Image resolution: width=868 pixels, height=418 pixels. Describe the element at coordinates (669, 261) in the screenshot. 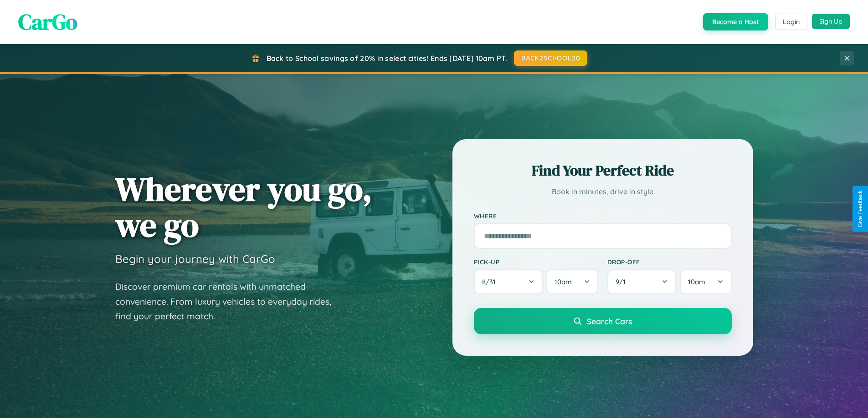

I see `label: Drop-off` at that location.